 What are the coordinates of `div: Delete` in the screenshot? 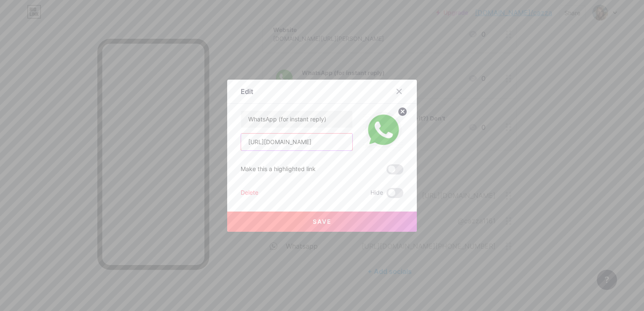 It's located at (250, 193).